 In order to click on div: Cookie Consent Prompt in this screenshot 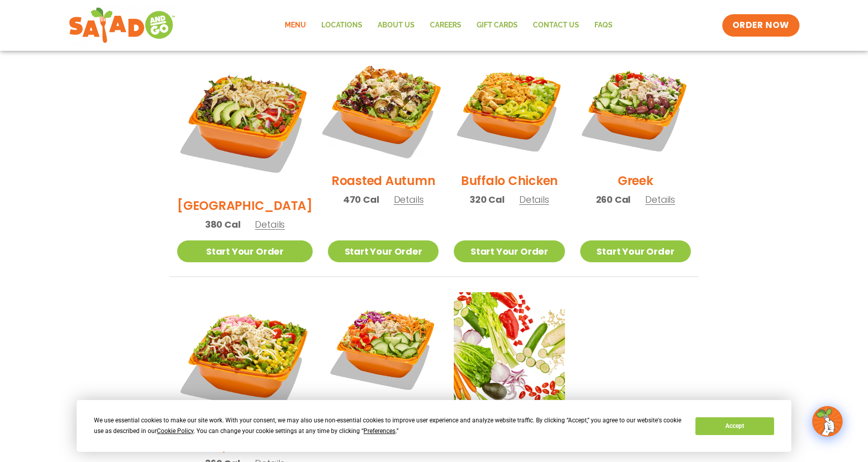, I will do `click(434, 426)`.